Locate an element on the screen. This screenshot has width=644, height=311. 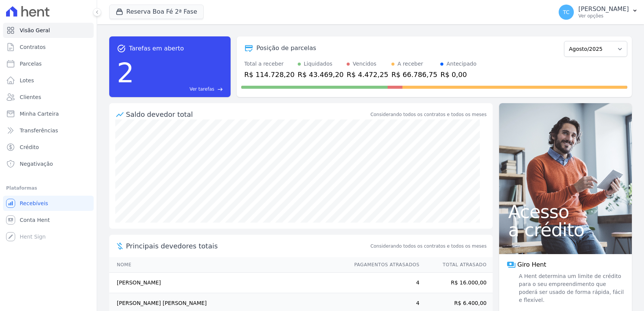
span: task_alt is located at coordinates (121, 48).